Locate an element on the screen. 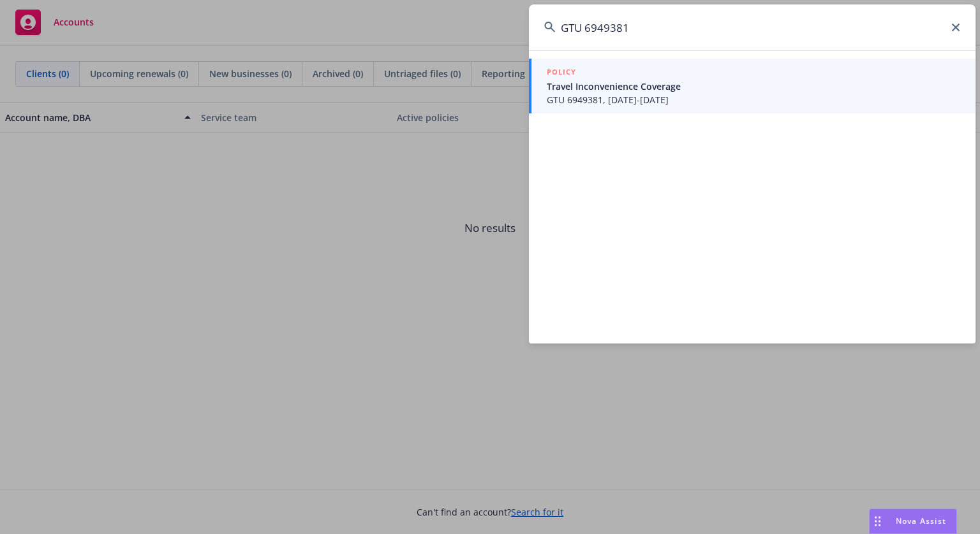  div: Drag to move is located at coordinates (877, 522).